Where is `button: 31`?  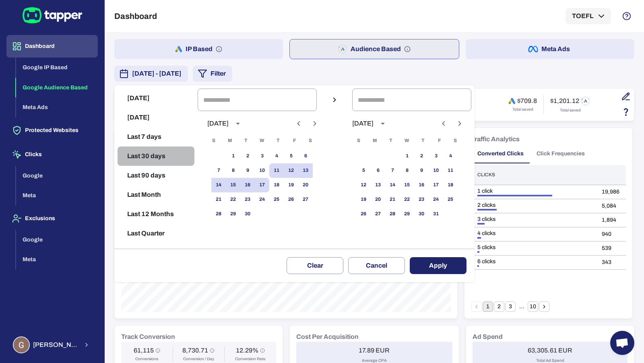 button: 31 is located at coordinates (436, 214).